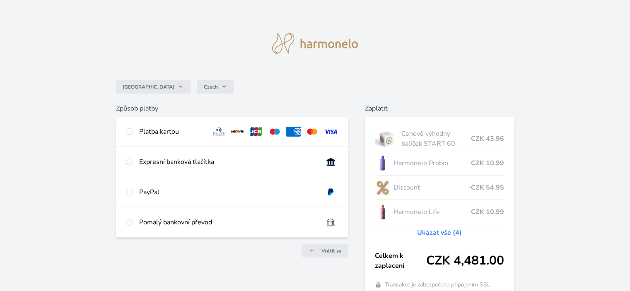 This screenshot has width=630, height=291. What do you see at coordinates (330, 192) in the screenshot?
I see `img: paypal.svg` at bounding box center [330, 192].